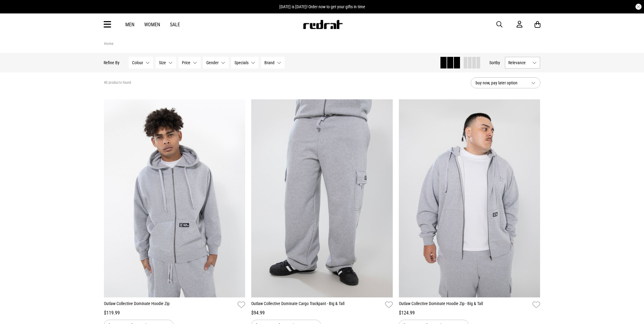 The width and height of the screenshot is (644, 324). What do you see at coordinates (469, 313) in the screenshot?
I see `div: $124.99` at bounding box center [469, 313].